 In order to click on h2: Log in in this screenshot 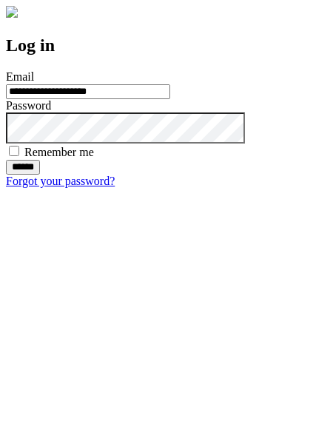, I will do `click(166, 45)`.